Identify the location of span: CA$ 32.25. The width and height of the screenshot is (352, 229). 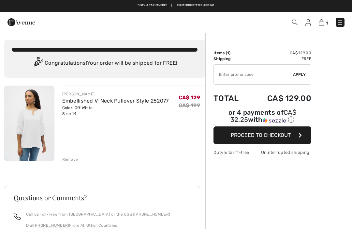
(263, 116).